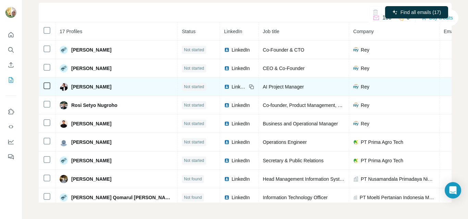 This screenshot has width=468, height=219. What do you see at coordinates (11, 80) in the screenshot?
I see `button: My lists` at bounding box center [11, 80].